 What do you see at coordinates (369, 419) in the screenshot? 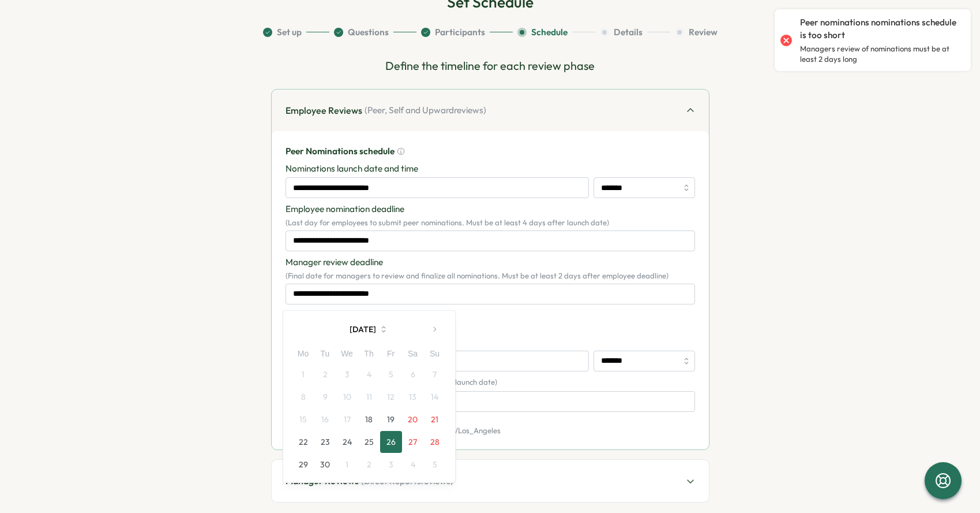
I see `button: 18` at bounding box center [369, 419].